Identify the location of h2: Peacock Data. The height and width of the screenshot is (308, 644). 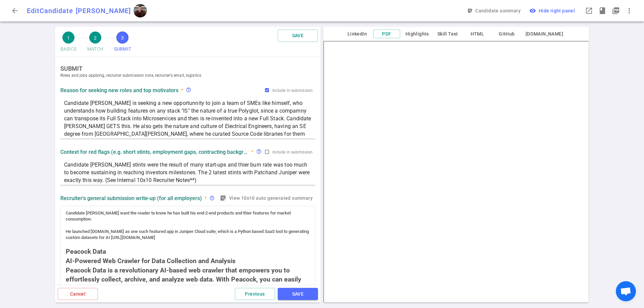
(188, 252).